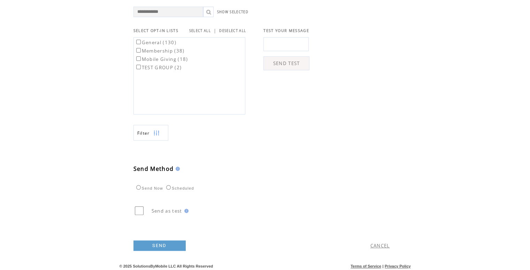  I want to click on input: Mobile Giving (18), so click(138, 59).